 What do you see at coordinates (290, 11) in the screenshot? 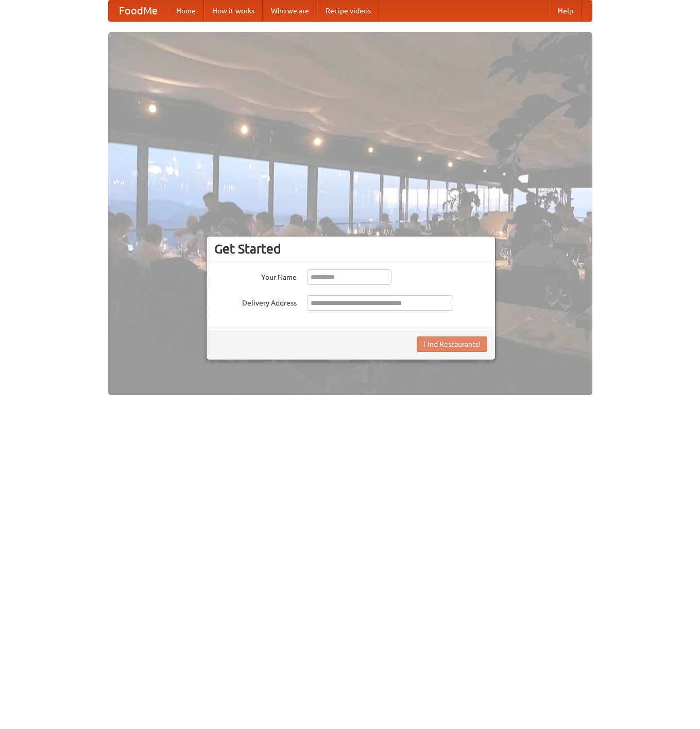
I see `a: Who we are` at bounding box center [290, 11].